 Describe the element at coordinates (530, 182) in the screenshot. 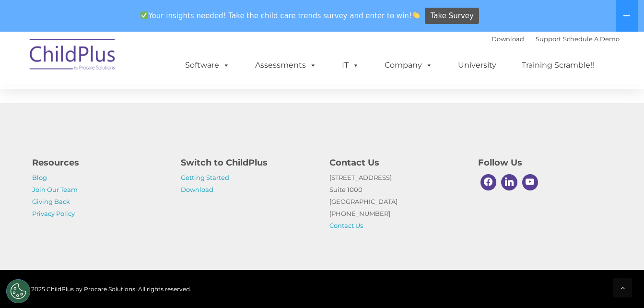

I see `a: Youtube` at that location.